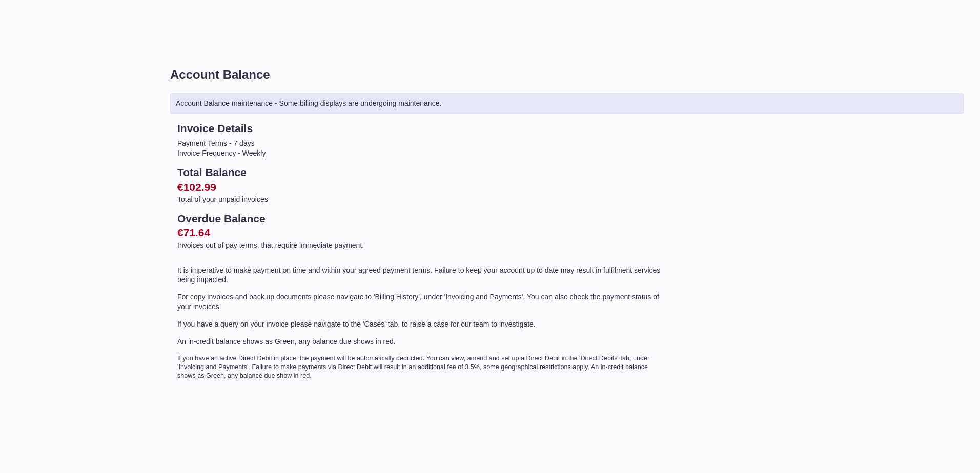  Describe the element at coordinates (421, 303) in the screenshot. I see `p: For copy invoices and back up documents please navigate to 'Billing History', under 'Invoicing an...` at that location.